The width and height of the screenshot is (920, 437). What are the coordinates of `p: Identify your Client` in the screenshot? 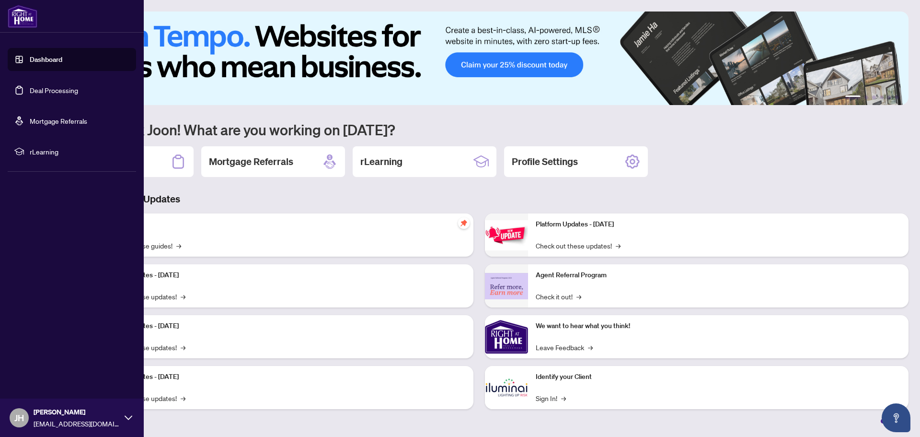 It's located at (718, 377).